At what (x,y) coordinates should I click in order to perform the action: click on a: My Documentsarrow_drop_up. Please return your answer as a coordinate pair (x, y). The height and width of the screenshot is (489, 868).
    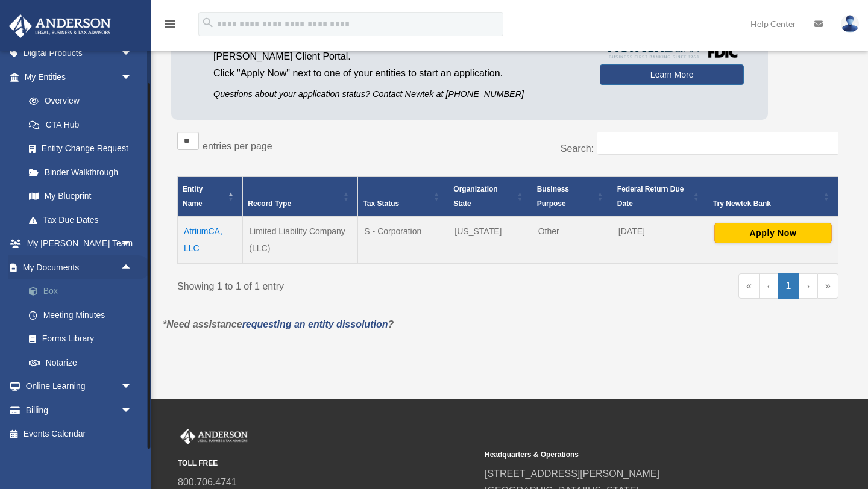
    Looking at the image, I should click on (80, 267).